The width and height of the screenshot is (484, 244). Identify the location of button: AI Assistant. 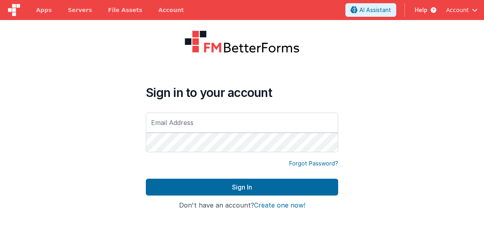
(371, 10).